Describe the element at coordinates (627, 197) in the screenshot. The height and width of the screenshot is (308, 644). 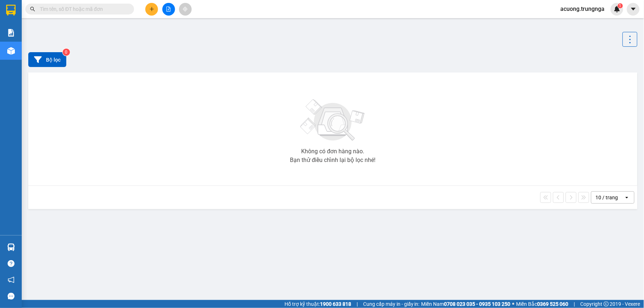
I see `svg: open` at that location.